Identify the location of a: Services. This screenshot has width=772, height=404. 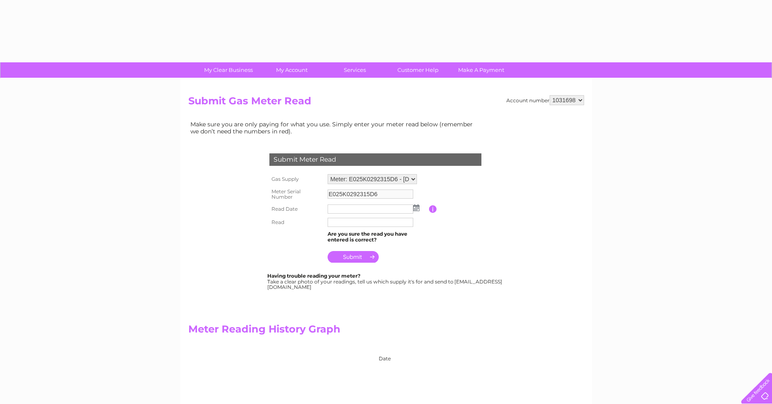
(354, 70).